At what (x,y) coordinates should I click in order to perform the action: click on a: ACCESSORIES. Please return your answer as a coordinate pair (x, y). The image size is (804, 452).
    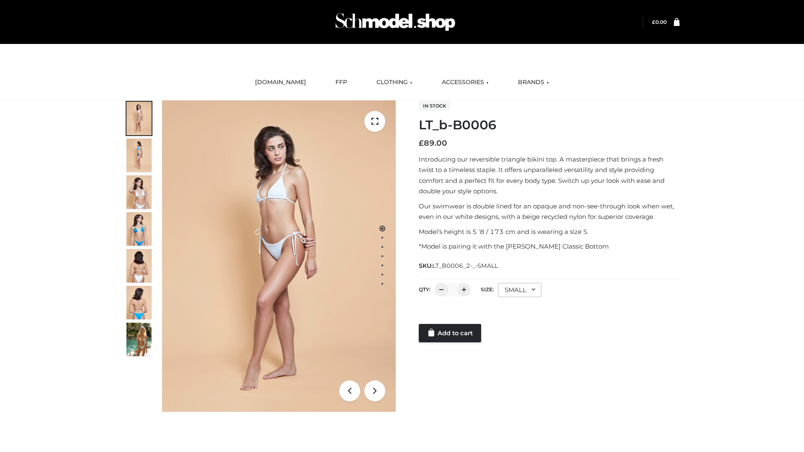
    Looking at the image, I should click on (465, 82).